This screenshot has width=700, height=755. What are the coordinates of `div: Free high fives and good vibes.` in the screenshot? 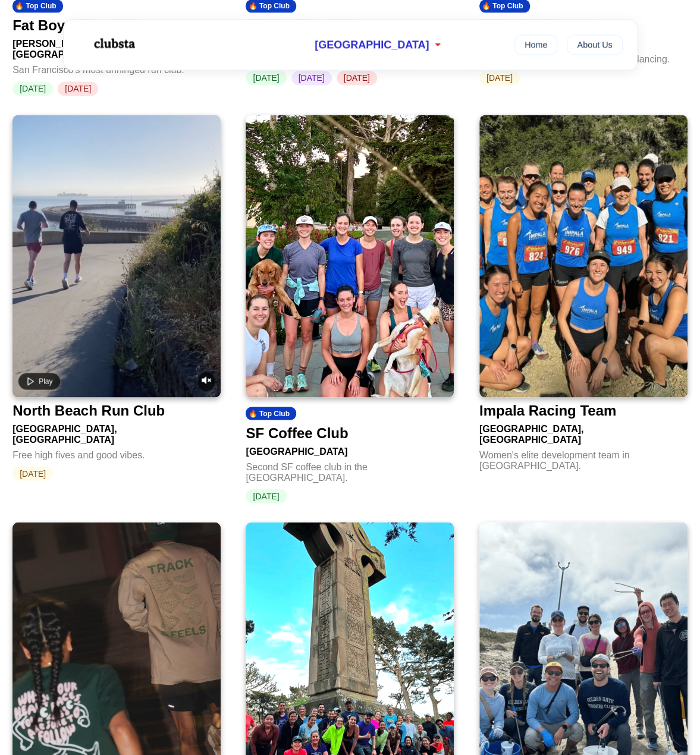 It's located at (117, 453).